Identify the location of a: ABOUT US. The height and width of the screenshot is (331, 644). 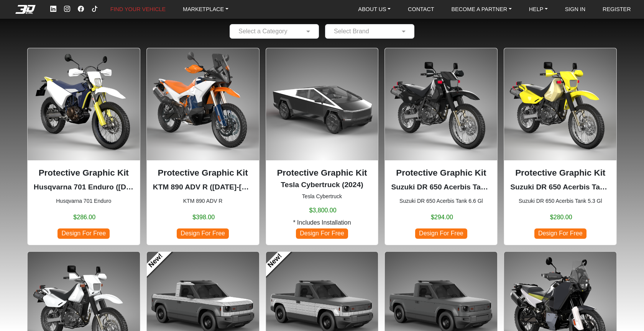
(374, 9).